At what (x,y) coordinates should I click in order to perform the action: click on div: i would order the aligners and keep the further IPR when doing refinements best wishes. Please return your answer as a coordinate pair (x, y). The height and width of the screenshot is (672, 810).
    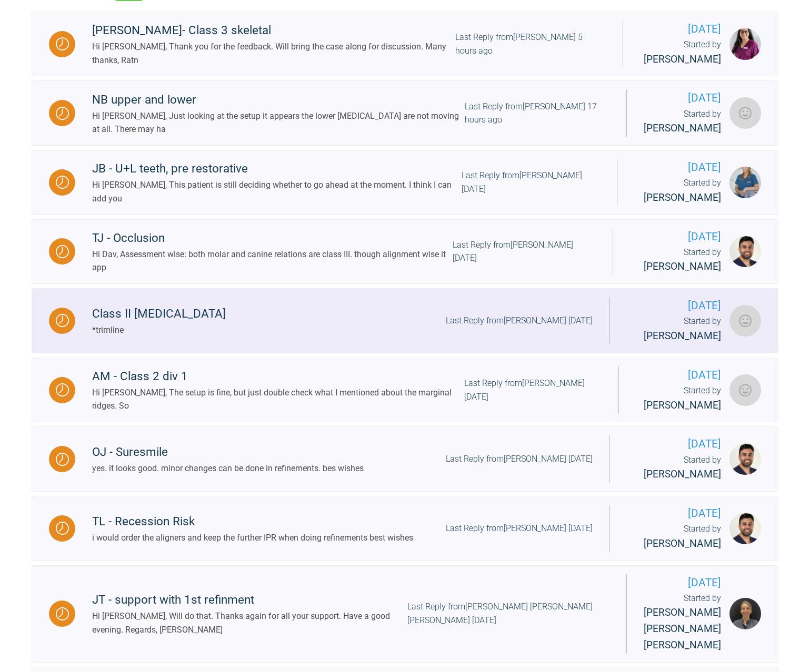
    Looking at the image, I should click on (252, 538).